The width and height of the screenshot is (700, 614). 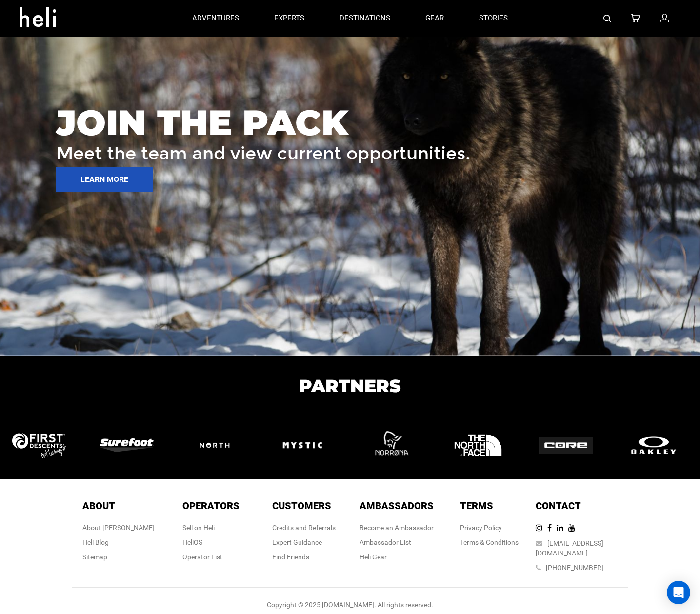 I want to click on div: Find Friends, so click(x=304, y=557).